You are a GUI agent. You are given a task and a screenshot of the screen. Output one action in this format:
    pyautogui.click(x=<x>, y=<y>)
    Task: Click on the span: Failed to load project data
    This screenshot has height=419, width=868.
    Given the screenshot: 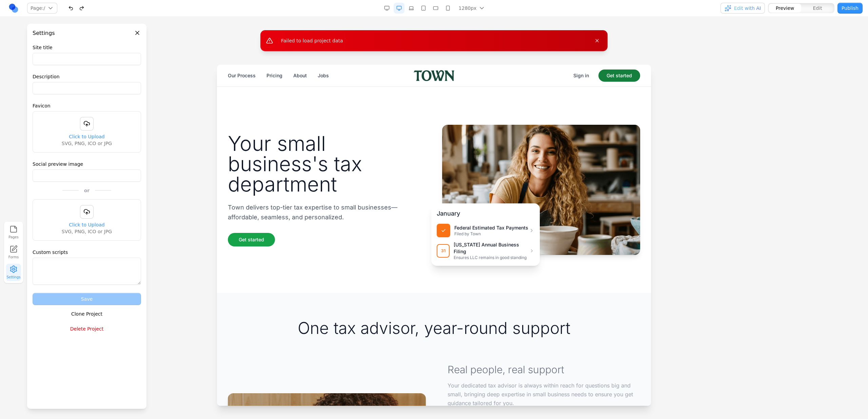 What is the action you would take?
    pyautogui.click(x=312, y=41)
    